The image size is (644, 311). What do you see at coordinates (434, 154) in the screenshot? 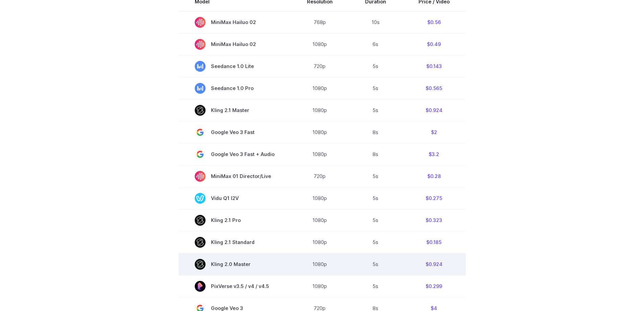
I see `td: $3.2` at bounding box center [434, 154].